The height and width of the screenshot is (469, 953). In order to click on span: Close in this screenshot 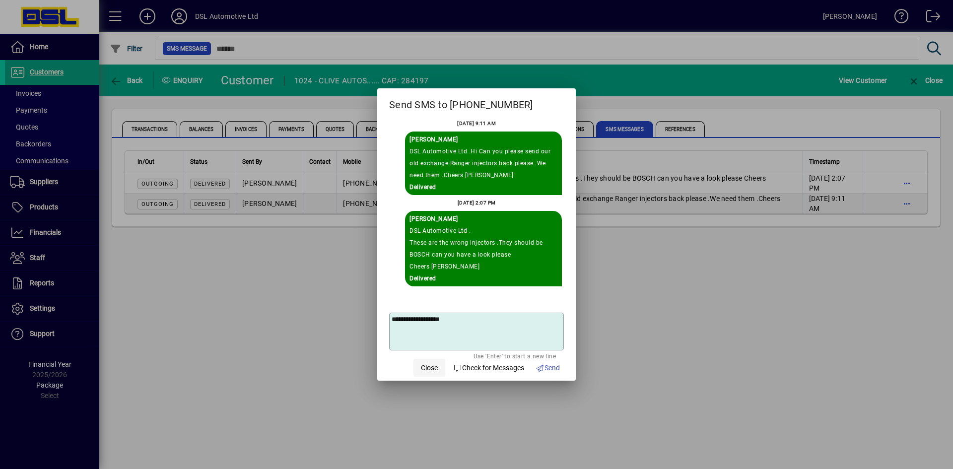, I will do `click(429, 368)`.